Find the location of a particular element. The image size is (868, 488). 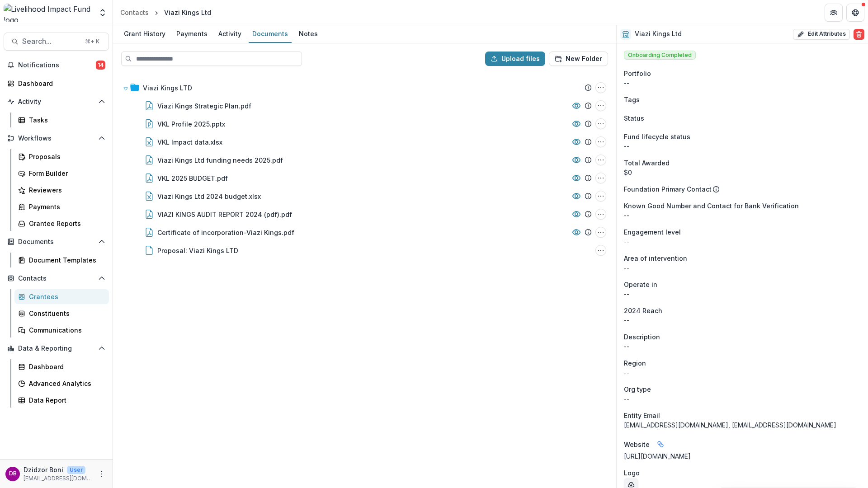

a: Contacts is located at coordinates (134, 13).